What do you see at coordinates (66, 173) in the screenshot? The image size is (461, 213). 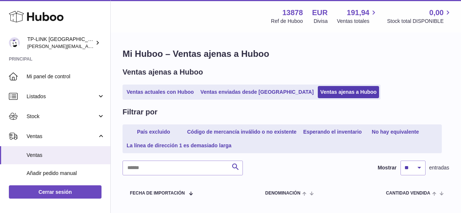 I see `span: Añadir pedido manual` at bounding box center [66, 173].